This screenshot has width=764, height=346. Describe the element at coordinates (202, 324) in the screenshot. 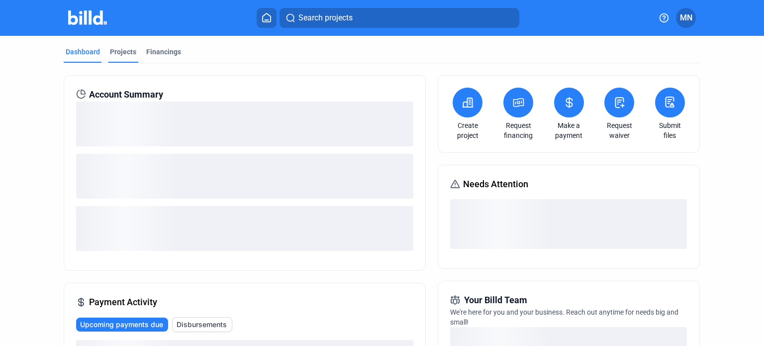

I see `span: Disbursements` at that location.